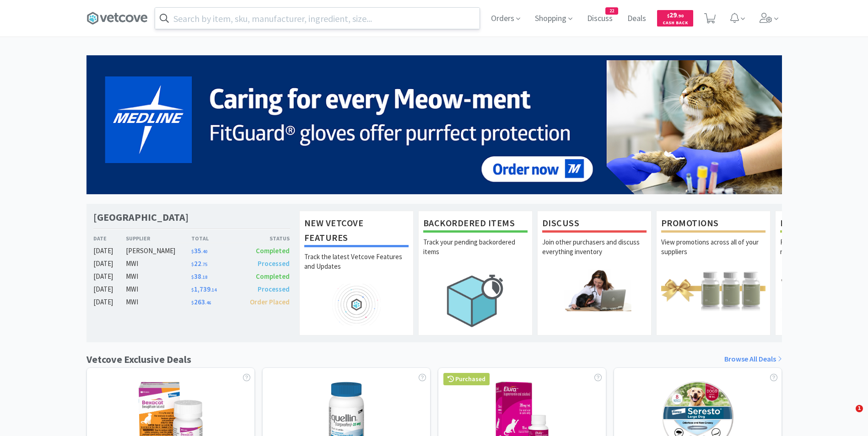  What do you see at coordinates (317, 18) in the screenshot?
I see `input: Search by item, sku, manufacturer, ingredient, size...` at bounding box center [317, 18].